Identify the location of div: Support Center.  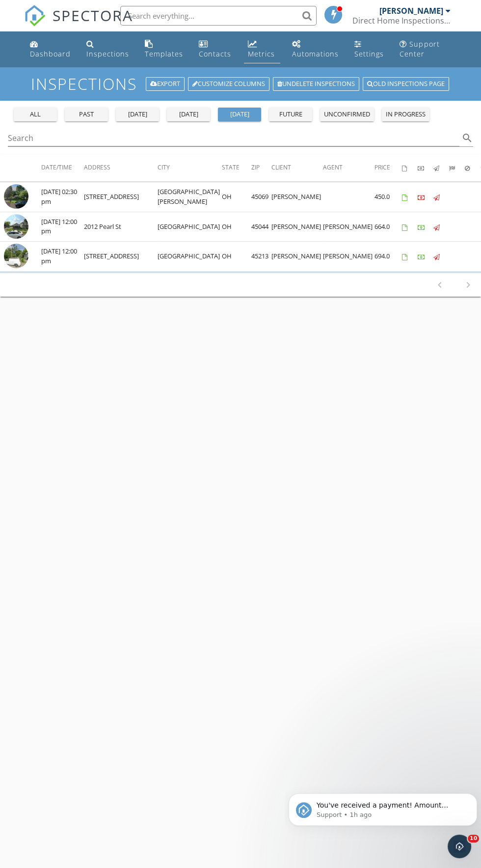
(419, 49).